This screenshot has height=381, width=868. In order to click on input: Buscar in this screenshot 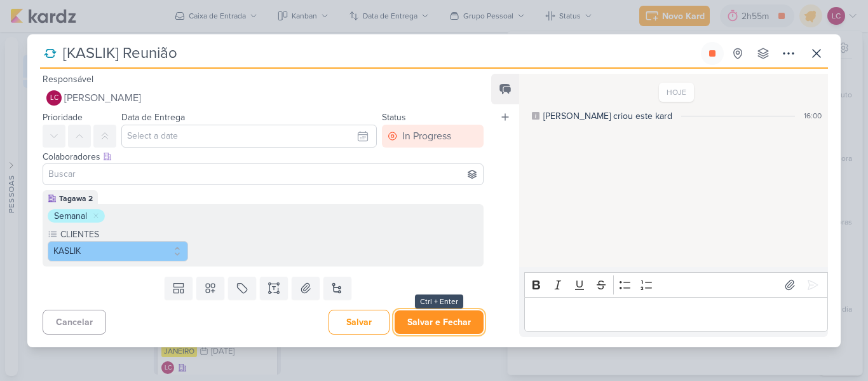, I will do `click(263, 174)`.